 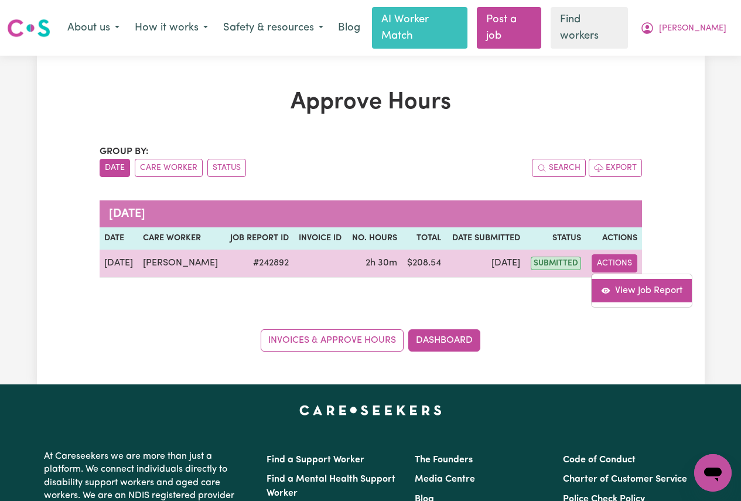 I want to click on a: AI Worker Match, so click(x=420, y=28).